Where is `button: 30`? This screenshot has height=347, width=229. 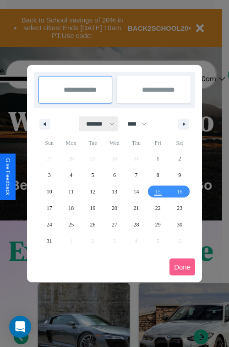
button: 30 is located at coordinates (180, 225).